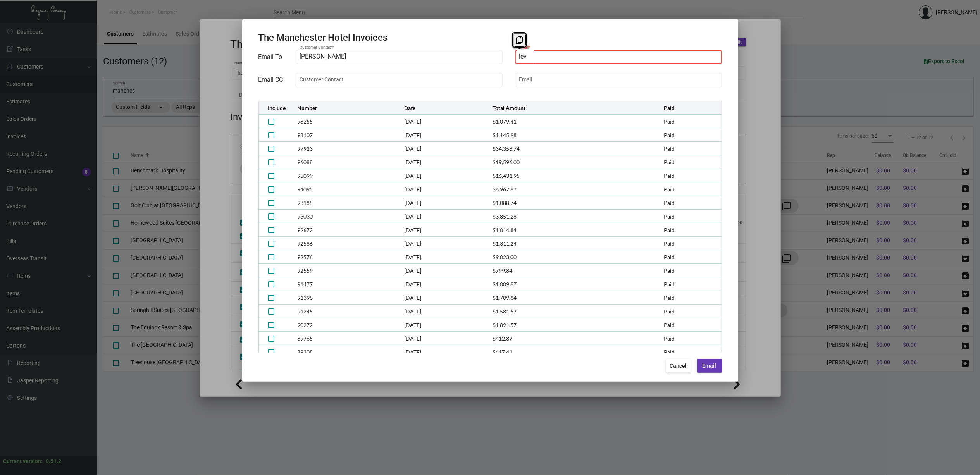 The width and height of the screenshot is (980, 475). Describe the element at coordinates (351, 257) in the screenshot. I see `td: 92576` at that location.